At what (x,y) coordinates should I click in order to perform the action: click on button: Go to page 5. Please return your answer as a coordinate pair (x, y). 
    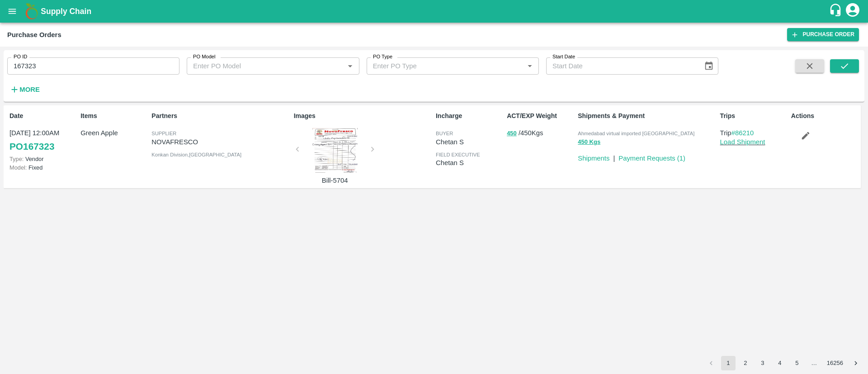
    Looking at the image, I should click on (797, 363).